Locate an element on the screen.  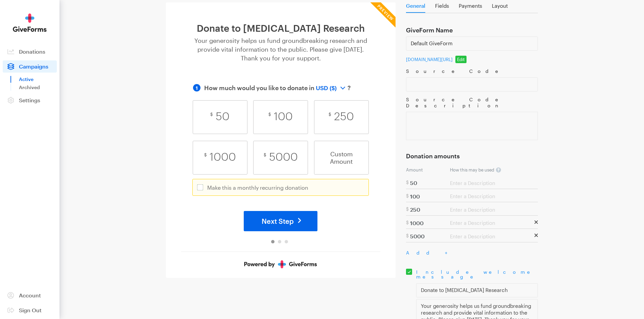
p: Amount is located at coordinates (428, 170).